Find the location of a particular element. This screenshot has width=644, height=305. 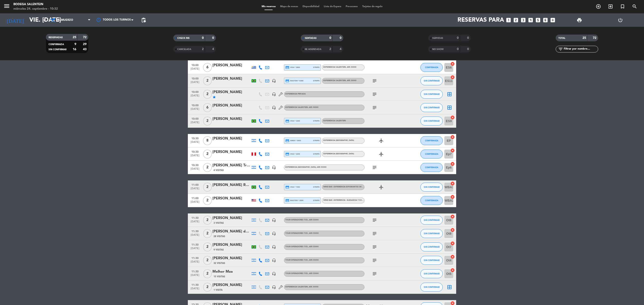

span: print is located at coordinates (580, 20).